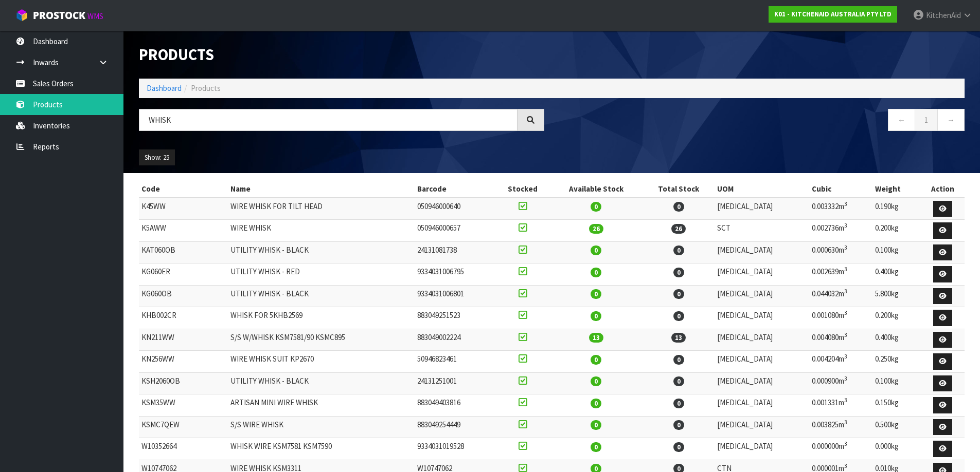 Image resolution: width=980 pixels, height=472 pixels. I want to click on td: 0.150kg, so click(896, 405).